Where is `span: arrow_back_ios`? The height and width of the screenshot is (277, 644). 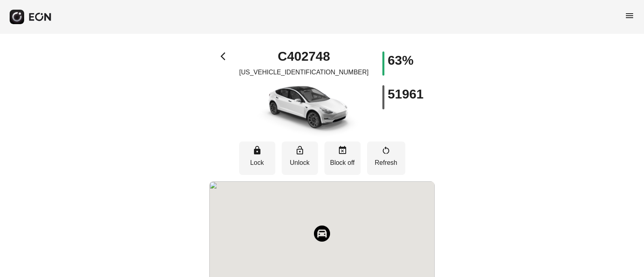 span: arrow_back_ios is located at coordinates (225, 56).